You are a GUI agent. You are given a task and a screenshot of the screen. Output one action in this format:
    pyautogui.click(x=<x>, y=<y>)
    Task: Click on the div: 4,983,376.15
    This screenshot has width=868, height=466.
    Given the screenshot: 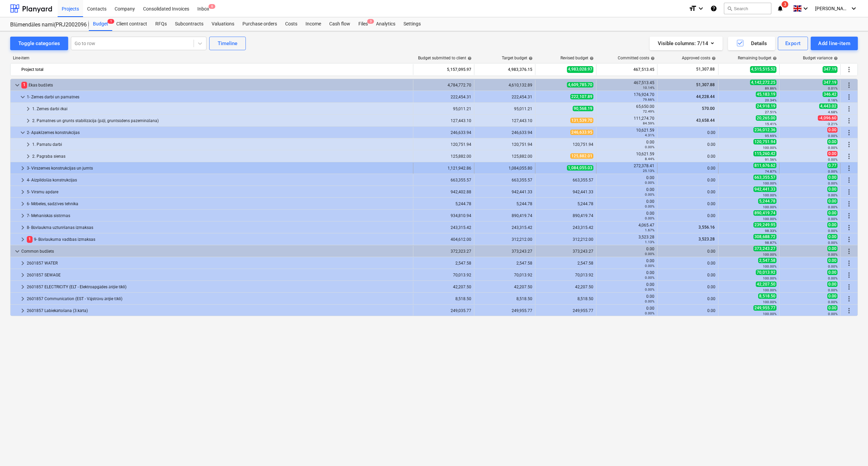 What is the action you would take?
    pyautogui.click(x=504, y=69)
    